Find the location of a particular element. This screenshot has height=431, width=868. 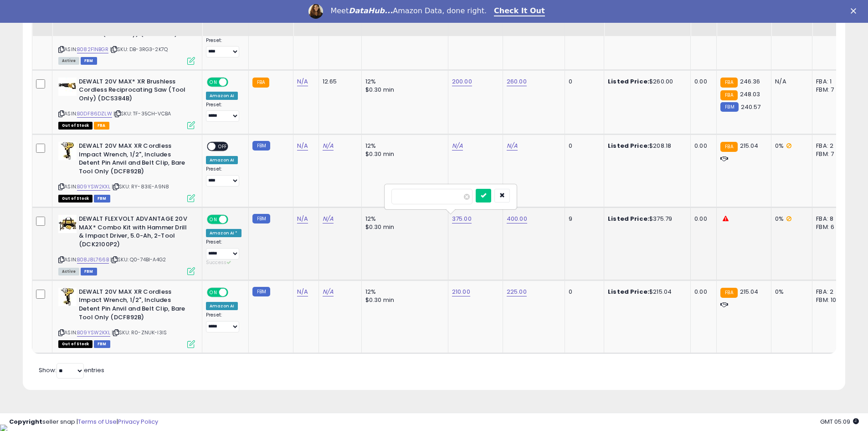

div: FBA: 8 is located at coordinates (831, 219).